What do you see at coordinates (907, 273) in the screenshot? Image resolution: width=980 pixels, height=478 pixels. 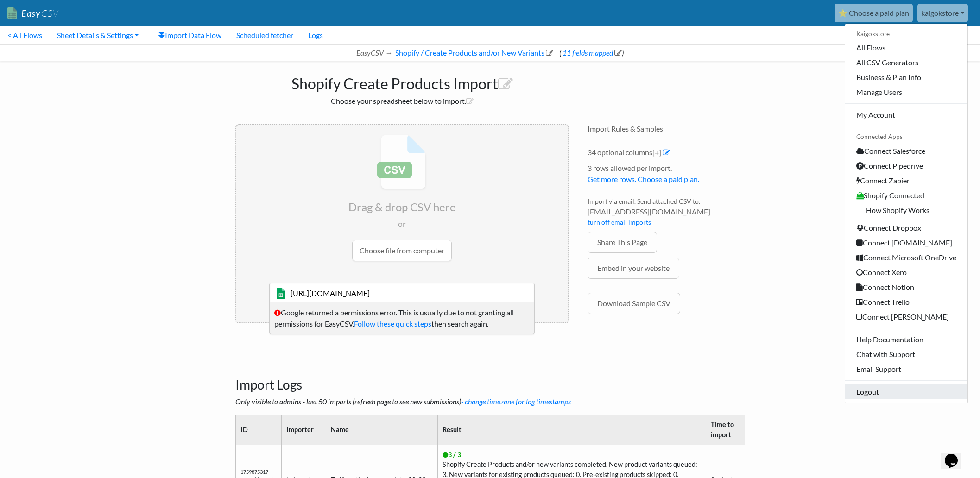 I see `a: Connect Xero` at bounding box center [907, 273].